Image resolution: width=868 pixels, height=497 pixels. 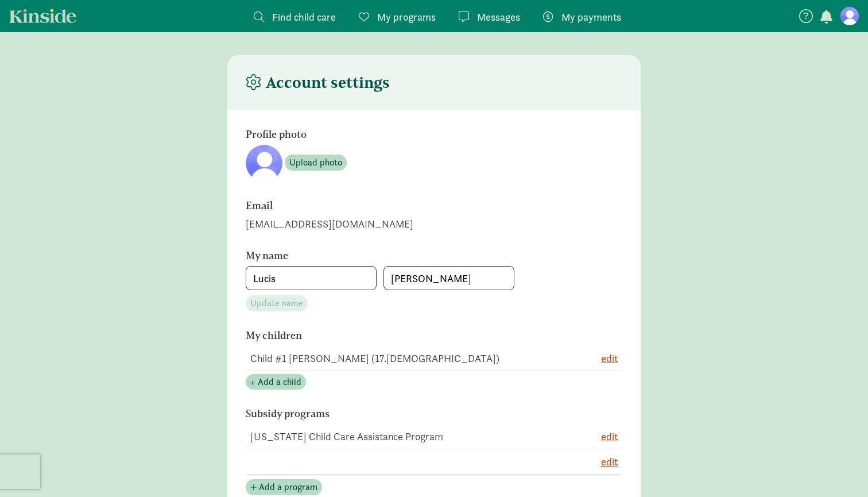 I want to click on span: Find child care, so click(x=304, y=17).